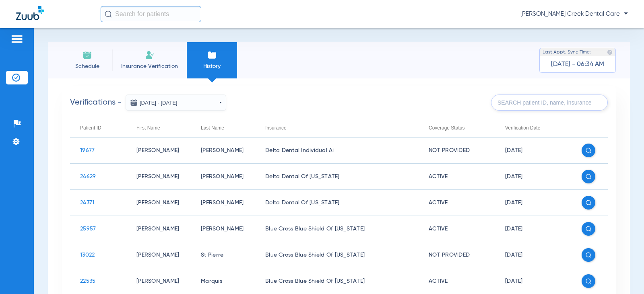  Describe the element at coordinates (223, 255) in the screenshot. I see `td: St Pierre` at that location.